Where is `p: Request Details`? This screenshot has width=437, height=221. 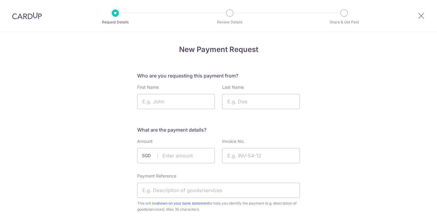 p: Request Details is located at coordinates (115, 22).